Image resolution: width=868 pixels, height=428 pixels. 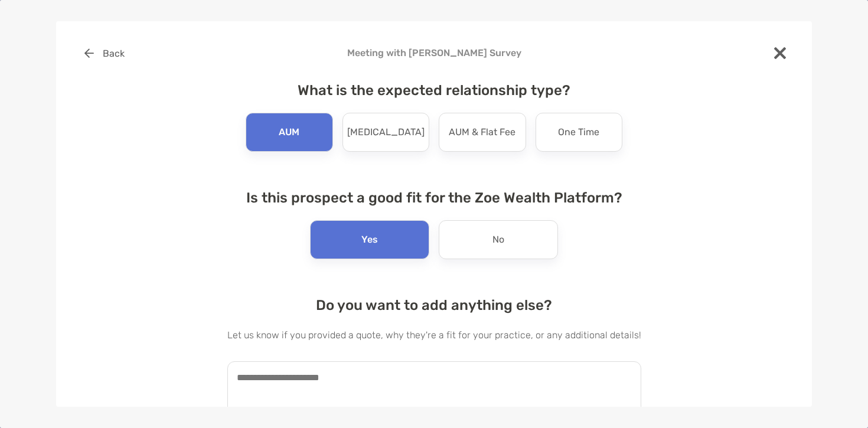 What do you see at coordinates (482, 132) in the screenshot?
I see `p: AUM & Flat Fee` at bounding box center [482, 132].